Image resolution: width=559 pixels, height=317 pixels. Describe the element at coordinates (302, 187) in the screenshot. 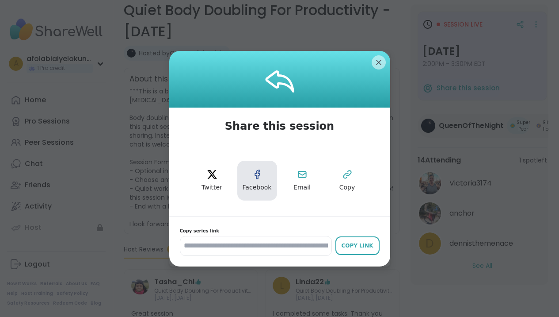

I see `span: Email` at that location.